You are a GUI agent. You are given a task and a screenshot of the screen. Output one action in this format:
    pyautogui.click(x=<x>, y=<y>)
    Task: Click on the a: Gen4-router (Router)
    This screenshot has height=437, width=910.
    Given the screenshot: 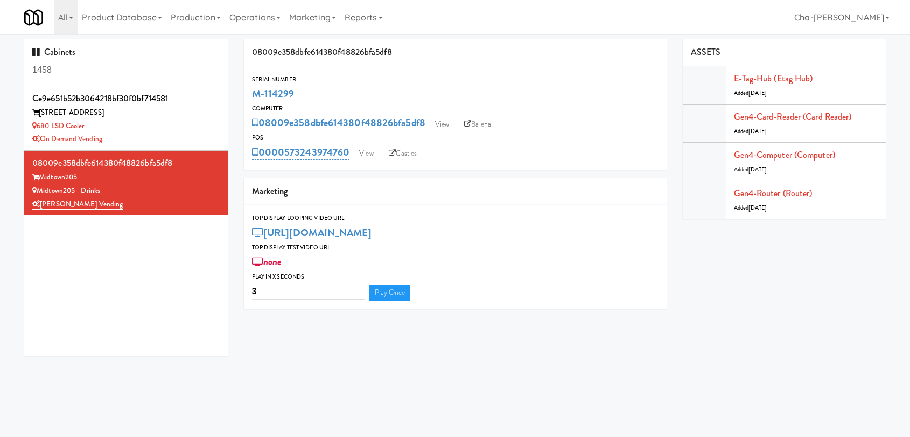 What is the action you would take?
    pyautogui.click(x=773, y=193)
    